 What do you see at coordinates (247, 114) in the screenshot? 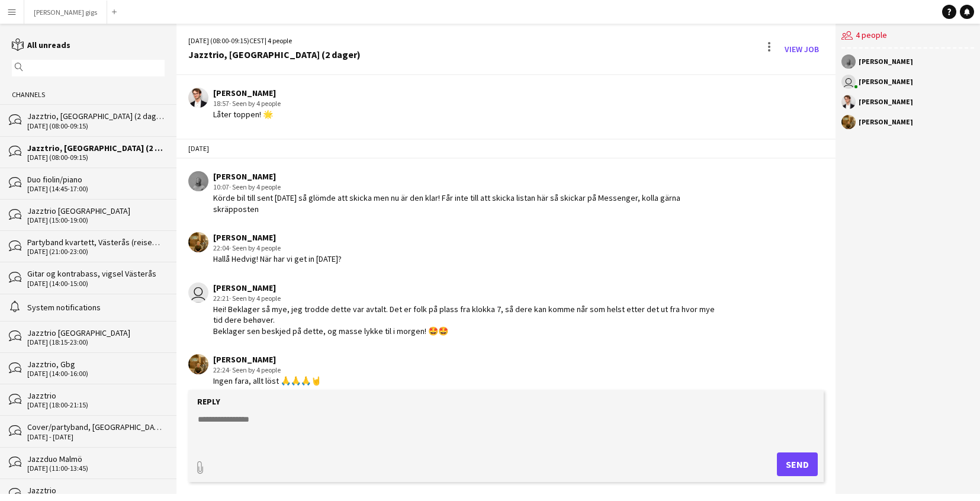
I see `div: Låter toppen! 🌟` at bounding box center [247, 114].